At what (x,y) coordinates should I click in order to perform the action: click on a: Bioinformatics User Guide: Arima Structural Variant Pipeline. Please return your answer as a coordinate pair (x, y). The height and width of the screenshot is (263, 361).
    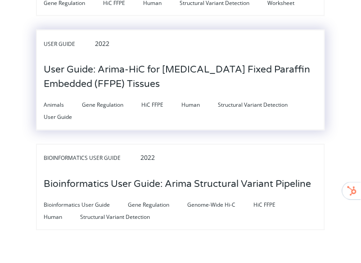
    Looking at the image, I should click on (177, 185).